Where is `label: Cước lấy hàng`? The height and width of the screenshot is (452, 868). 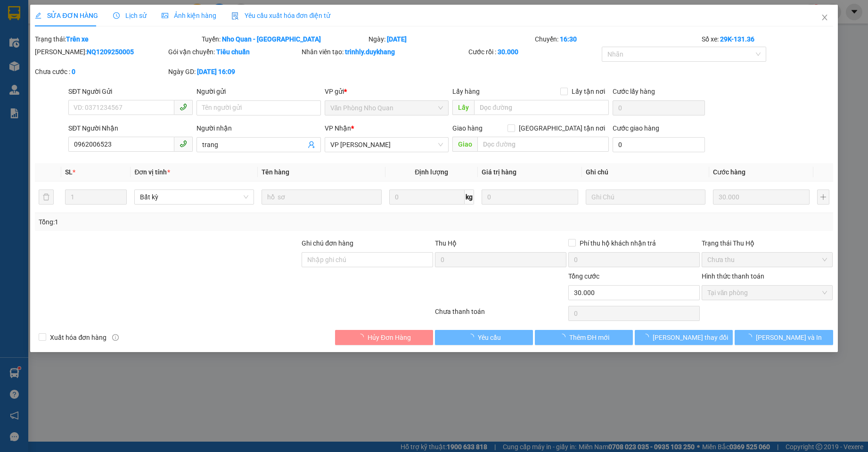 label: Cước lấy hàng is located at coordinates (634, 91).